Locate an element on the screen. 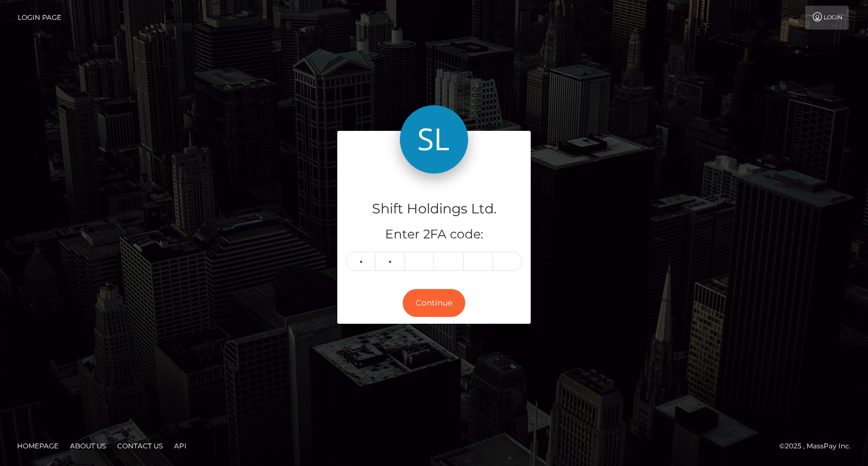  button: Continue is located at coordinates (434, 303).